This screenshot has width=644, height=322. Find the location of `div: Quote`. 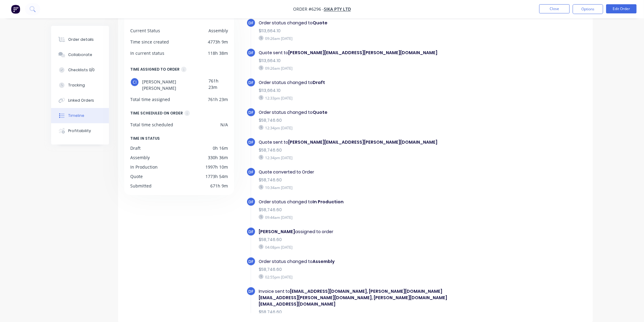

div: Quote is located at coordinates (136, 176).